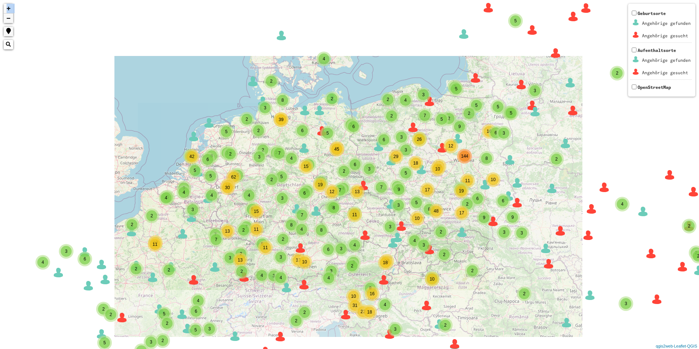 Image resolution: width=699 pixels, height=349 pixels. I want to click on a: Show me where I am, so click(8, 31).